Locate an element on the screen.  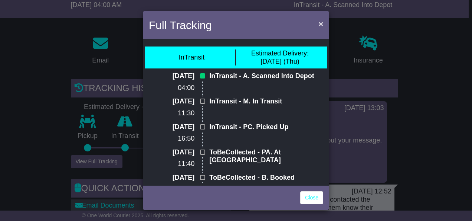
p: 11:40 is located at coordinates (172, 164).